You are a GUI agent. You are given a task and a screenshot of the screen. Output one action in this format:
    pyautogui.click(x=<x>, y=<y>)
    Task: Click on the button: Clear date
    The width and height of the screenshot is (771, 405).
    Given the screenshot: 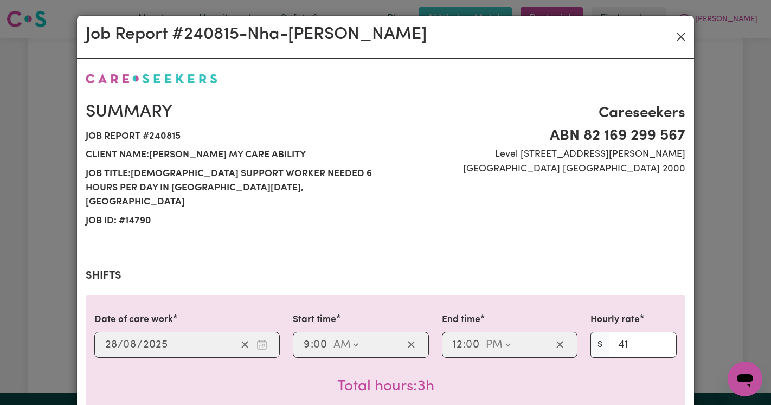 What is the action you would take?
    pyautogui.click(x=245, y=345)
    